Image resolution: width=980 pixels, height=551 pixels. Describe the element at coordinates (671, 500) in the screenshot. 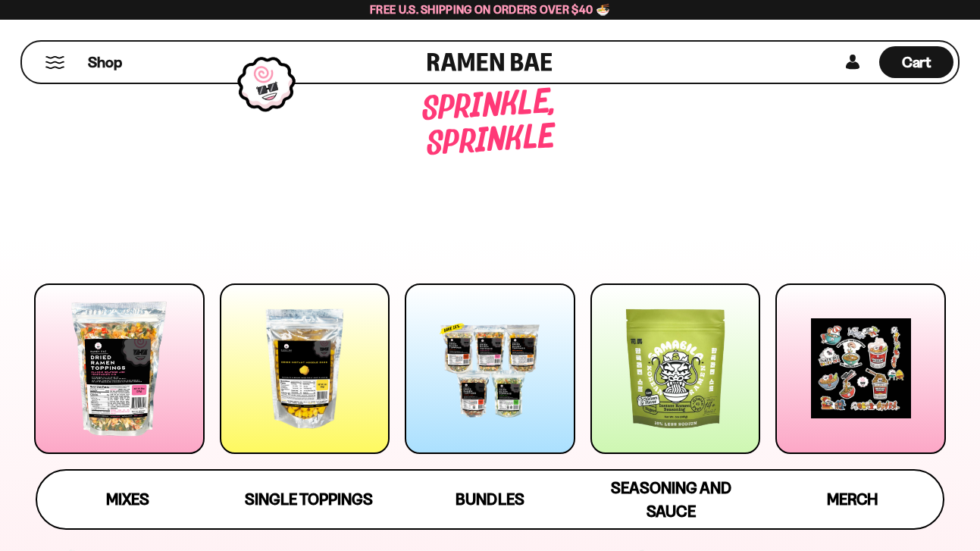

I see `a: Seasoning and Sauce` at that location.